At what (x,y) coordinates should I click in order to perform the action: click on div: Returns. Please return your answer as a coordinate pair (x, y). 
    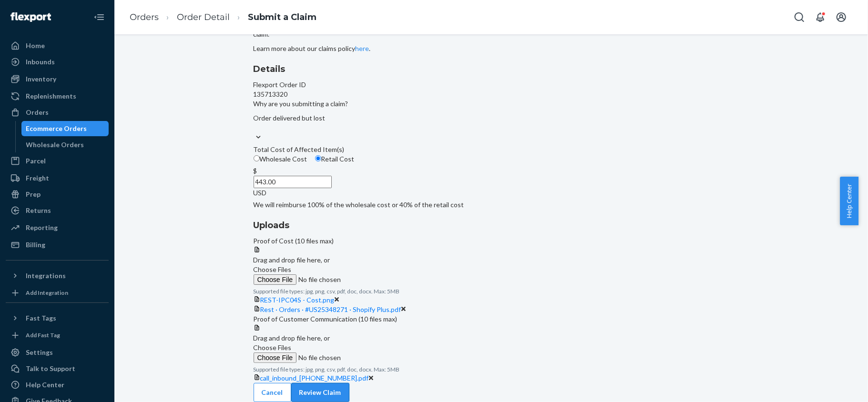
    Looking at the image, I should click on (38, 211).